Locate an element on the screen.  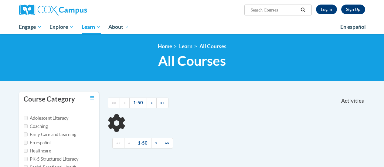
label: Coaching is located at coordinates (36, 127).